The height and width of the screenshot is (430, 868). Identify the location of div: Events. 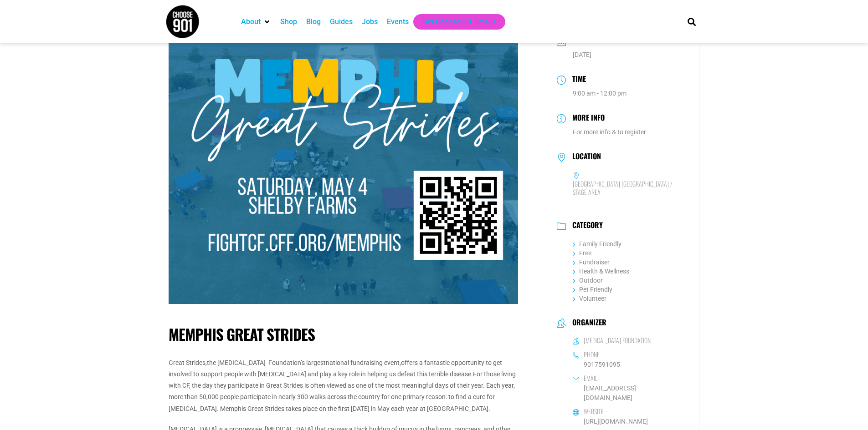
(398, 22).